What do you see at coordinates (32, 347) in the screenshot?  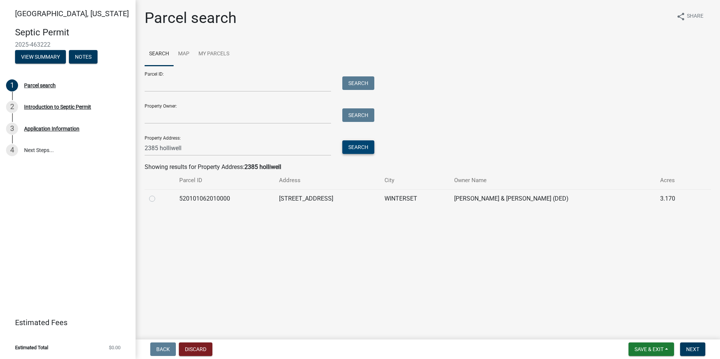 I see `span: Estimated Total` at bounding box center [32, 347].